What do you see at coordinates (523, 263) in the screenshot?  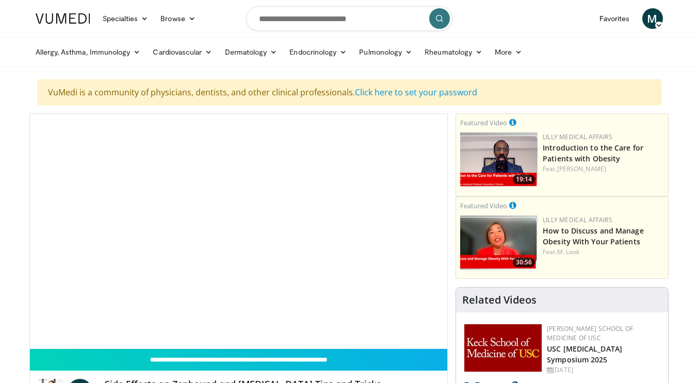 I see `span: 30:56` at bounding box center [523, 263].